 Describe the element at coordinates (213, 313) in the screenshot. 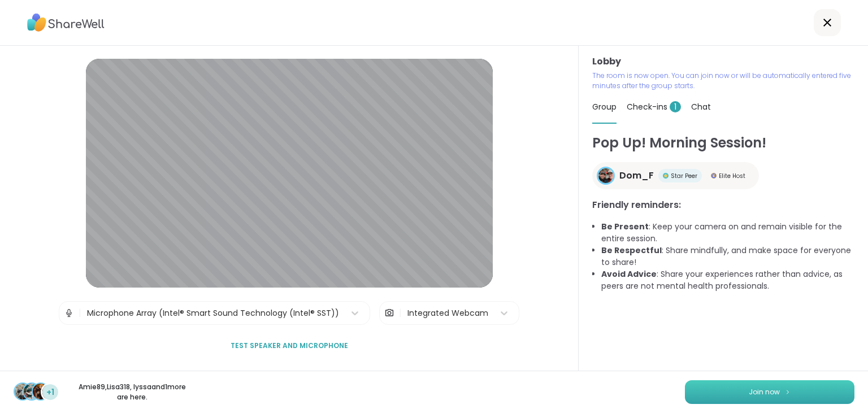

I see `div: Microphone Array (Intel® Smart Sound Technology (Intel® SST))` at that location.